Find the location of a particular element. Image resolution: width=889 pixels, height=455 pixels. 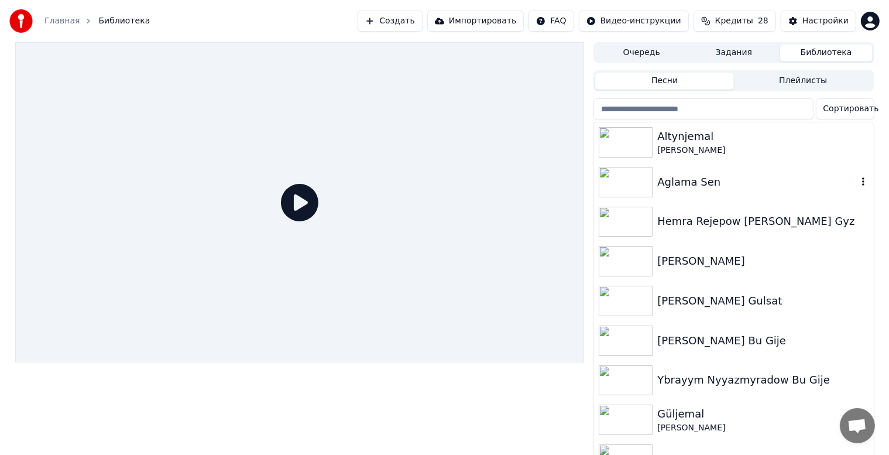

div: Altynjemal is located at coordinates (762, 136).